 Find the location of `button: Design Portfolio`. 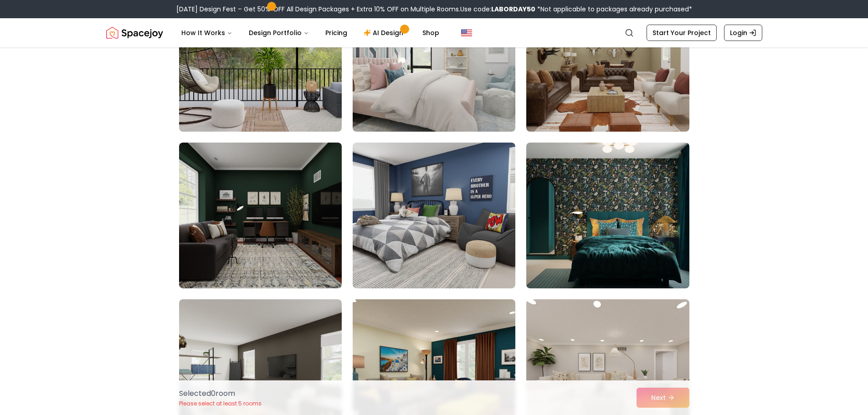

button: Design Portfolio is located at coordinates (278, 33).